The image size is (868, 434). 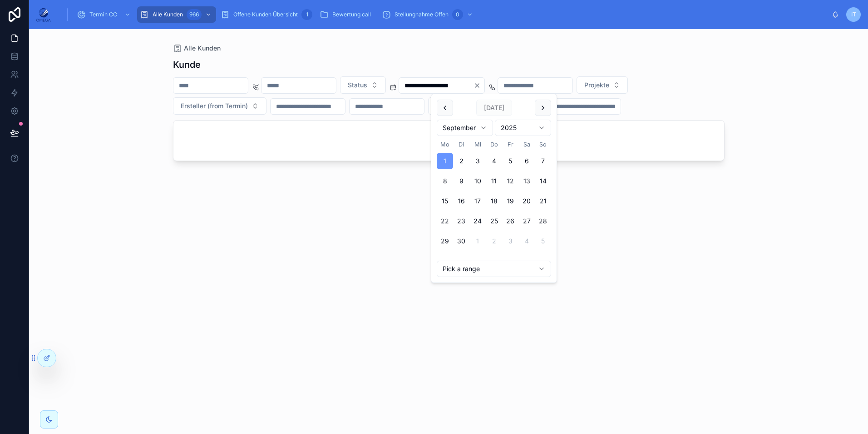 What do you see at coordinates (543, 144) in the screenshot?
I see `th: Sonntag` at bounding box center [543, 144].